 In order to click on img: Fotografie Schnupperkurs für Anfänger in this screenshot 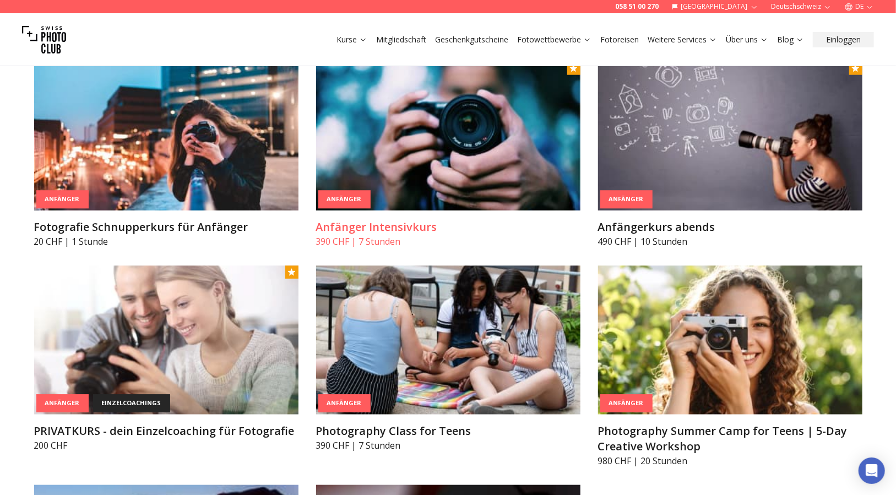, I will do `click(166, 136)`.